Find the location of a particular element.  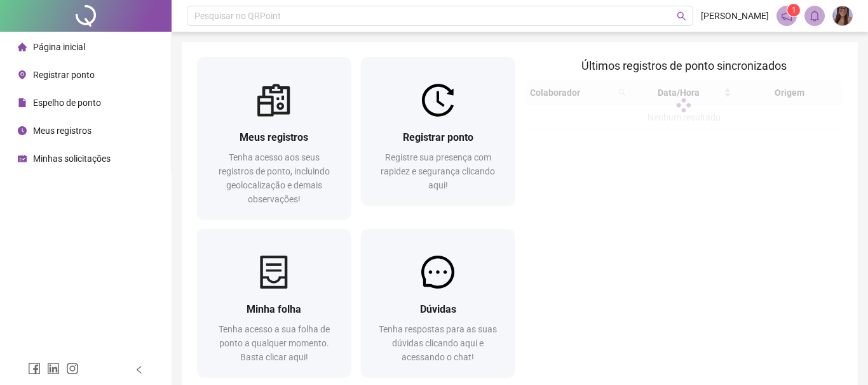

span: Tenha respostas para as suas dúvidas clicando aqui e acessando o chat! is located at coordinates (438, 344).